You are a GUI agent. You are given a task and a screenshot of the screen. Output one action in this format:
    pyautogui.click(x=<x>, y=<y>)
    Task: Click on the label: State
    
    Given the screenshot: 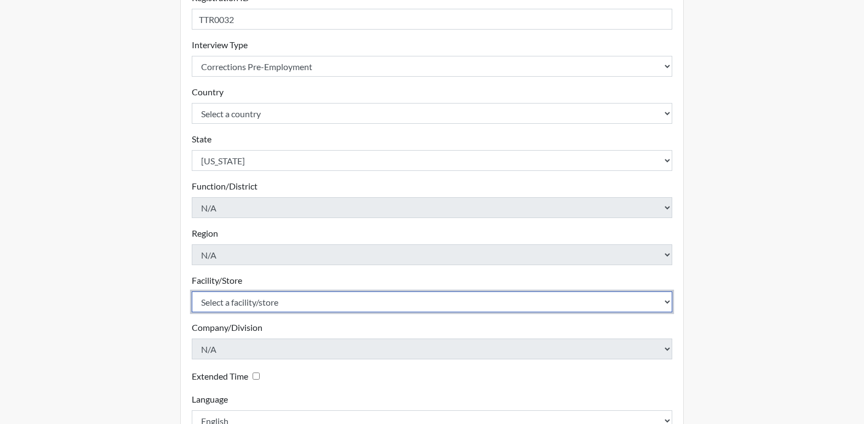 What is the action you would take?
    pyautogui.click(x=202, y=139)
    